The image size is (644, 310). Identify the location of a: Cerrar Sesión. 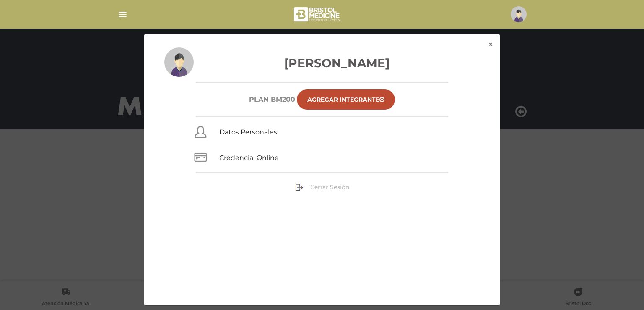
(322, 187).